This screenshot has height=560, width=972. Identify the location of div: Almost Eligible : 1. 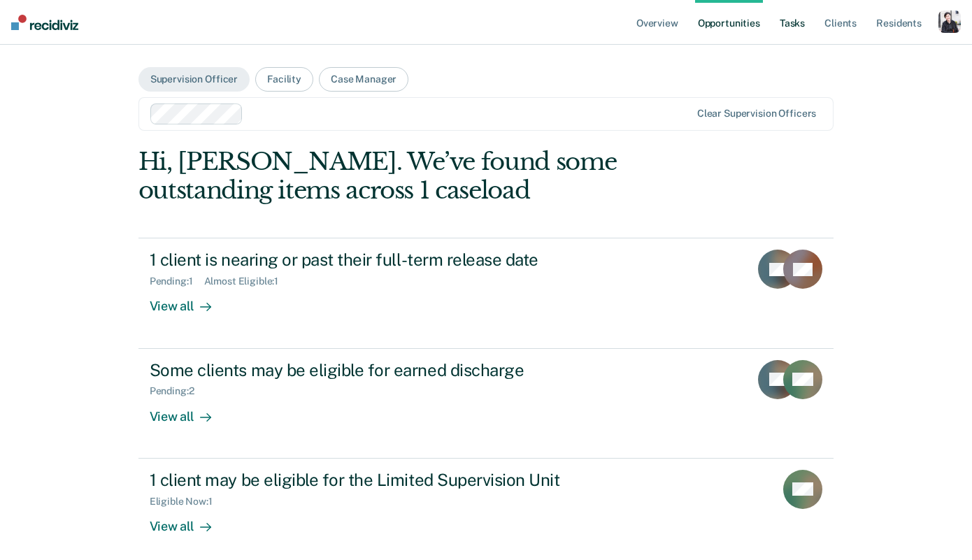
(247, 281).